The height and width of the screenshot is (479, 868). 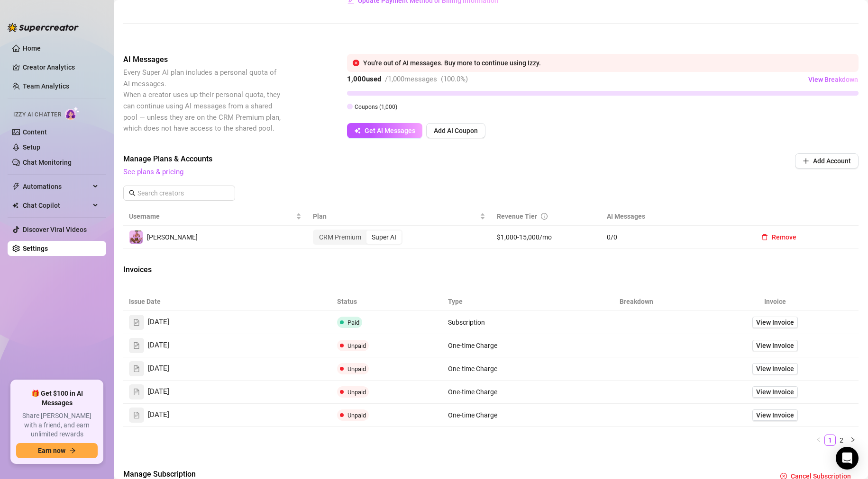 What do you see at coordinates (832, 161) in the screenshot?
I see `span: Add Account` at bounding box center [832, 161].